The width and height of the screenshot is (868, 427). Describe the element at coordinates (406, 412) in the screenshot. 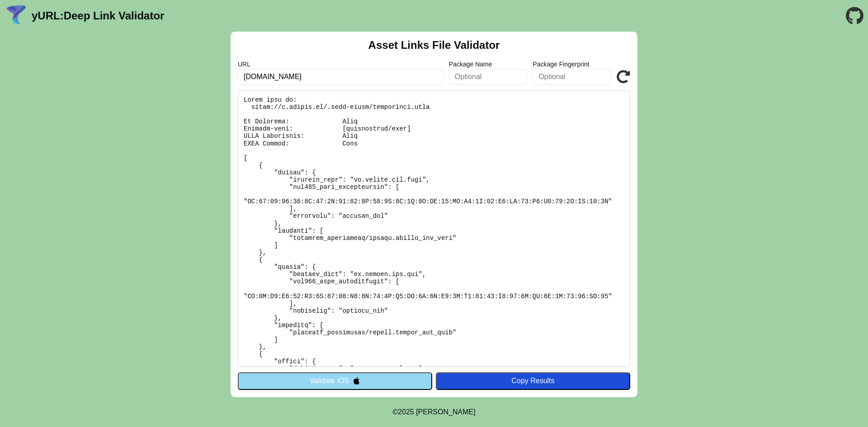

I see `span: 2025` at that location.